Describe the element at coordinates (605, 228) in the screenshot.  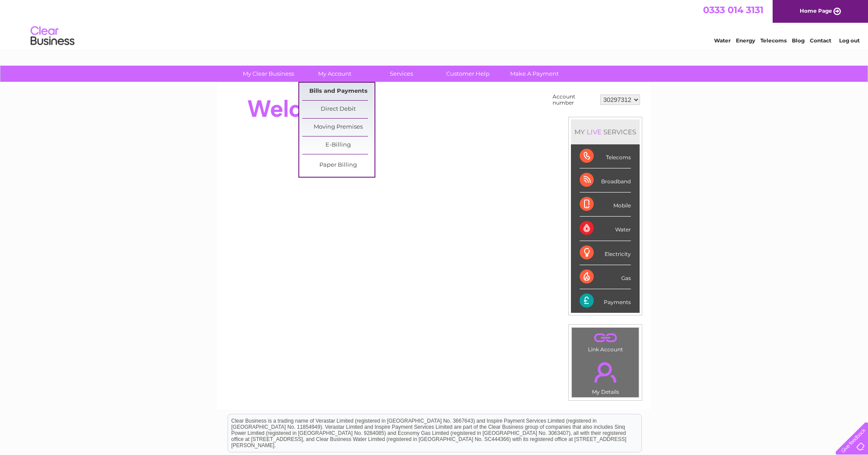
I see `div: Water` at that location.